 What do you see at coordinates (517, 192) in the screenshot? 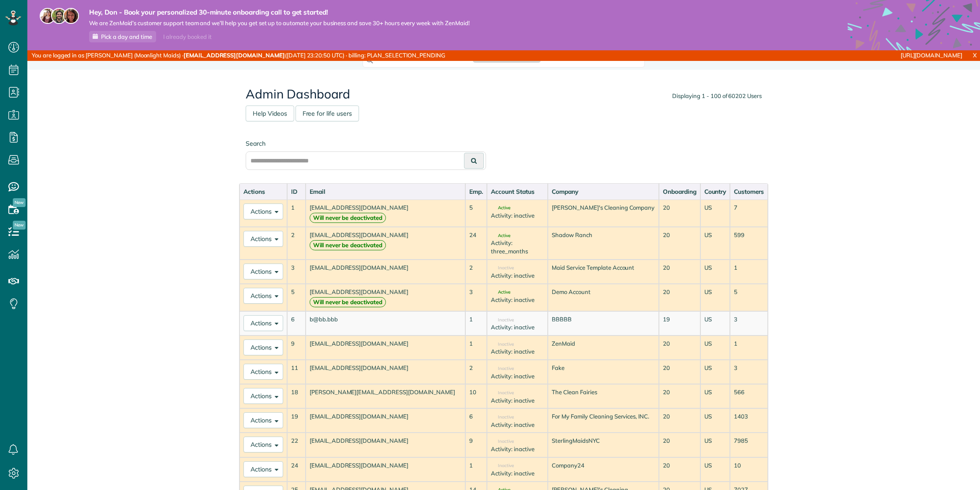
I see `div: Account Status` at bounding box center [517, 192].